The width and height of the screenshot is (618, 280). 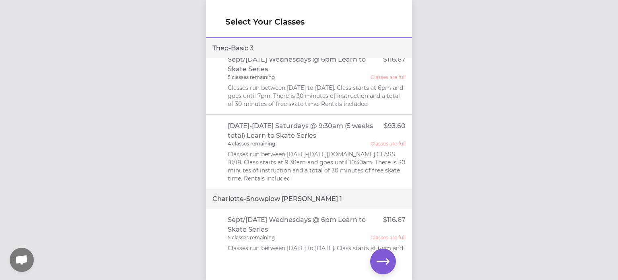 What do you see at coordinates (251, 144) in the screenshot?
I see `p: 4 classes remaining` at bounding box center [251, 144].